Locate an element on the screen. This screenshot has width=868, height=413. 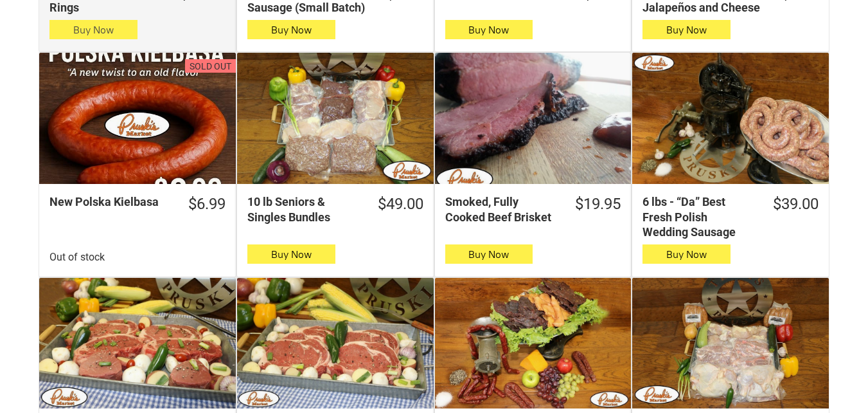
a: $39.006 lbs - “Da” Best Fresh Polish Wedding Sausage is located at coordinates (730, 217).